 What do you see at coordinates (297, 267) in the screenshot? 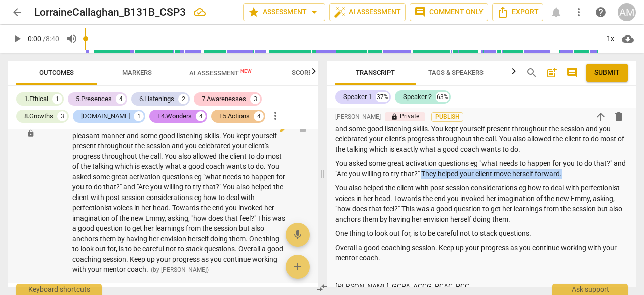
I see `span: add` at bounding box center [297, 267].